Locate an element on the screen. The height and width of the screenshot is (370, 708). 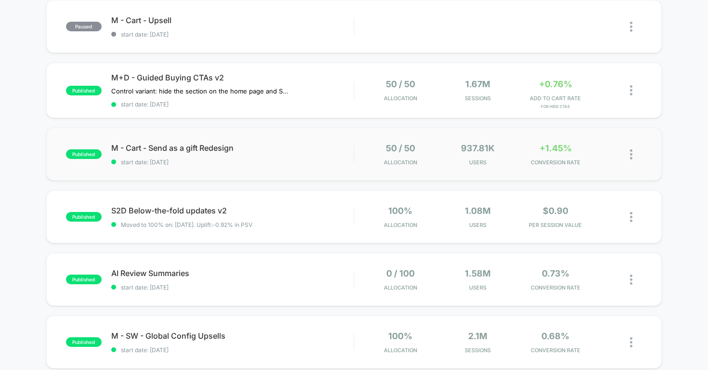
span: for Hide CTAs is located at coordinates (556, 107).